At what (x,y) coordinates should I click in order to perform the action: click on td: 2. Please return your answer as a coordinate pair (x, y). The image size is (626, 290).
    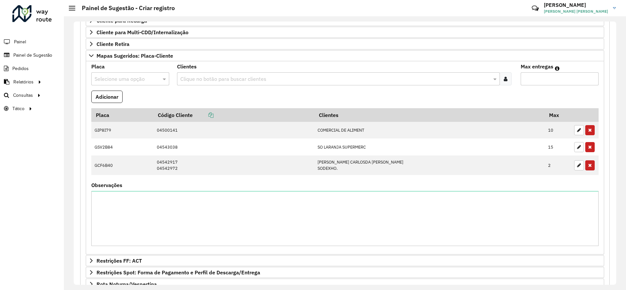
    Looking at the image, I should click on (557, 165).